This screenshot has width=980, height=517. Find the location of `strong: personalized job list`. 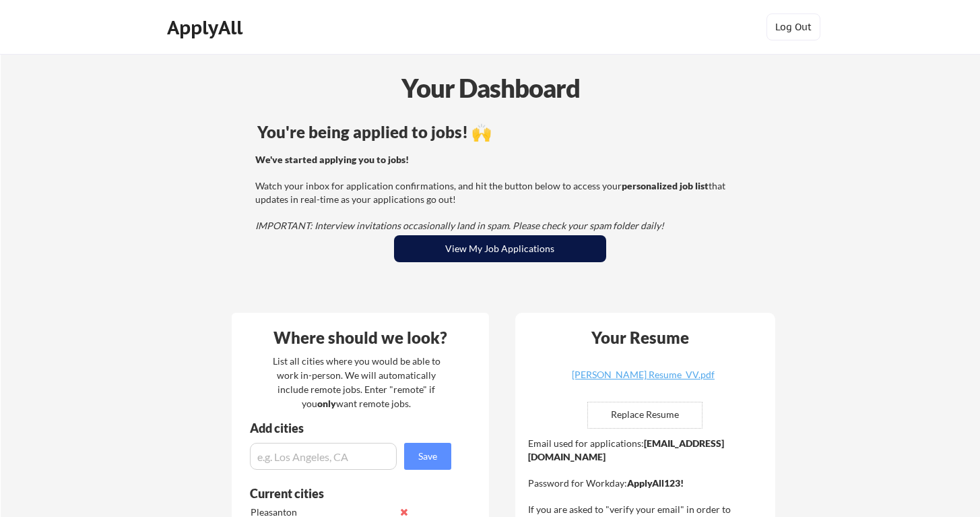

strong: personalized job list is located at coordinates (665, 185).